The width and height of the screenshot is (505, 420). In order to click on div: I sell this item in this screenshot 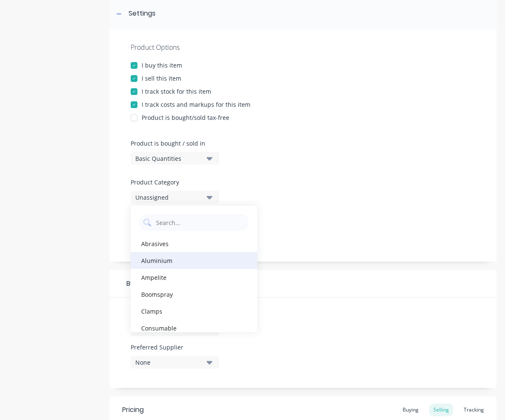, I will do `click(161, 78)`.